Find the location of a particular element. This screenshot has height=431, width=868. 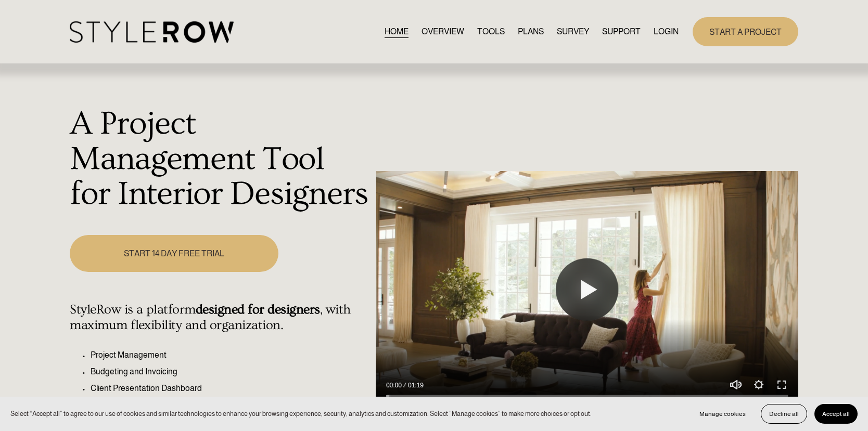

h4: StyleRow is a platform , with maximum flexibility and organization. is located at coordinates (220, 318).